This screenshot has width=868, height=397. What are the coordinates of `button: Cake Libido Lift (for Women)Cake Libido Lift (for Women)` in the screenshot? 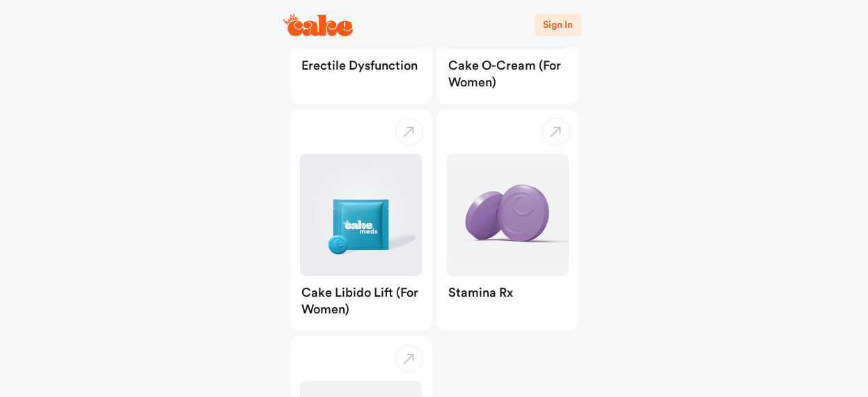 It's located at (361, 220).